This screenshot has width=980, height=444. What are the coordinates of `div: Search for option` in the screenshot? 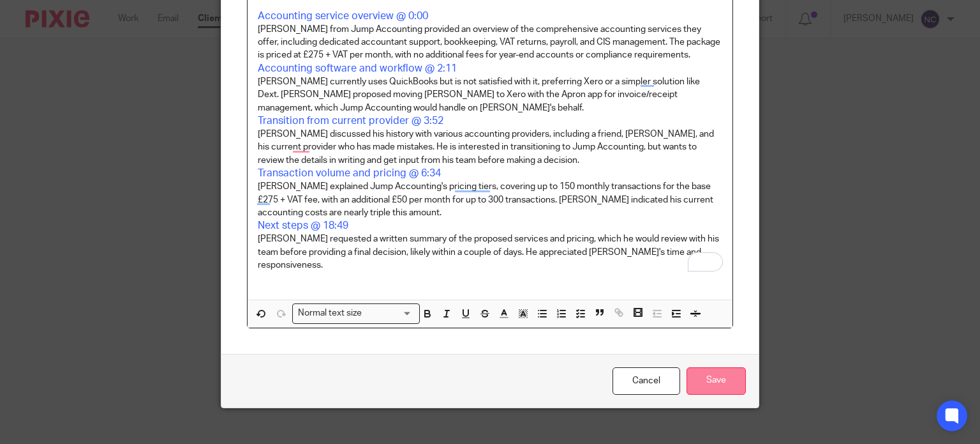 It's located at (356, 313).